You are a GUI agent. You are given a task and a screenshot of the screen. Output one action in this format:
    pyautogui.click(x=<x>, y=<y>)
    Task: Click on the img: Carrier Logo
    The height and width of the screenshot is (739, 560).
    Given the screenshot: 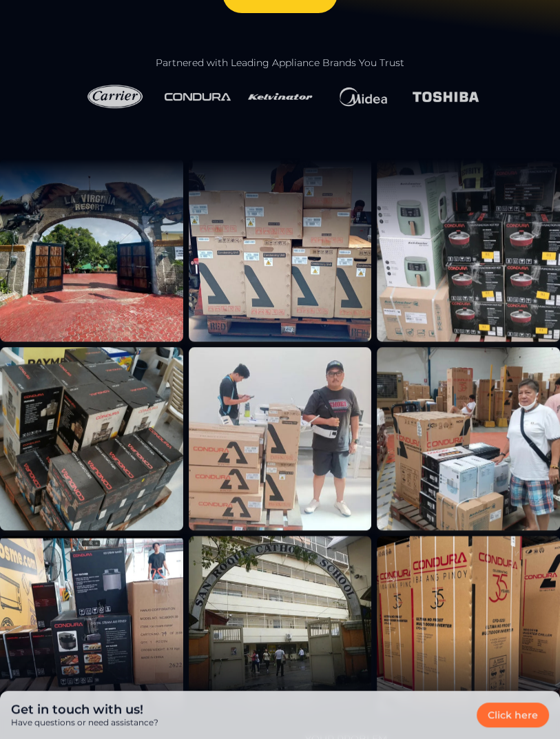 What is the action you would take?
    pyautogui.click(x=115, y=96)
    